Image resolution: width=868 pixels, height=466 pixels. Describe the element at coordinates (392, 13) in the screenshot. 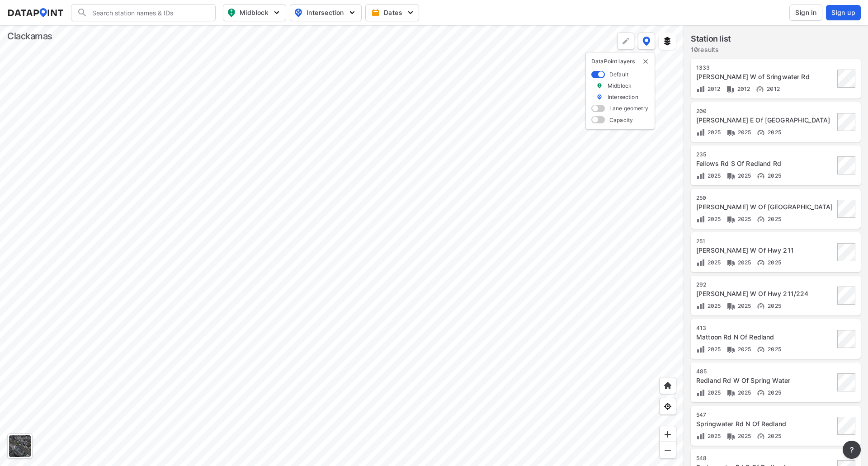

I see `button: Dates` at that location.